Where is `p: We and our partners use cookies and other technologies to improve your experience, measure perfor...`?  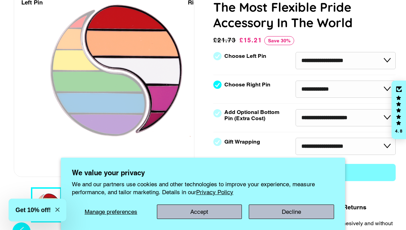 p: We and our partners use cookies and other technologies to improve your experience, measure perfor... is located at coordinates (203, 188).